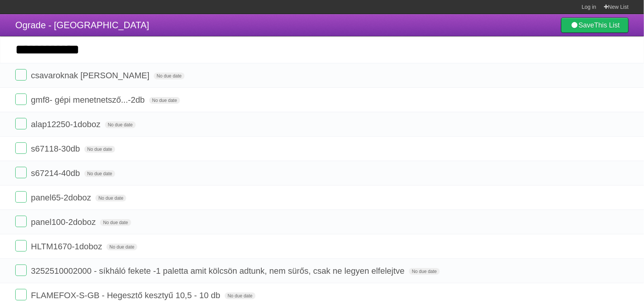 The width and height of the screenshot is (644, 302). I want to click on span: gmf8- gépi menetnetsző...-2db, so click(89, 100).